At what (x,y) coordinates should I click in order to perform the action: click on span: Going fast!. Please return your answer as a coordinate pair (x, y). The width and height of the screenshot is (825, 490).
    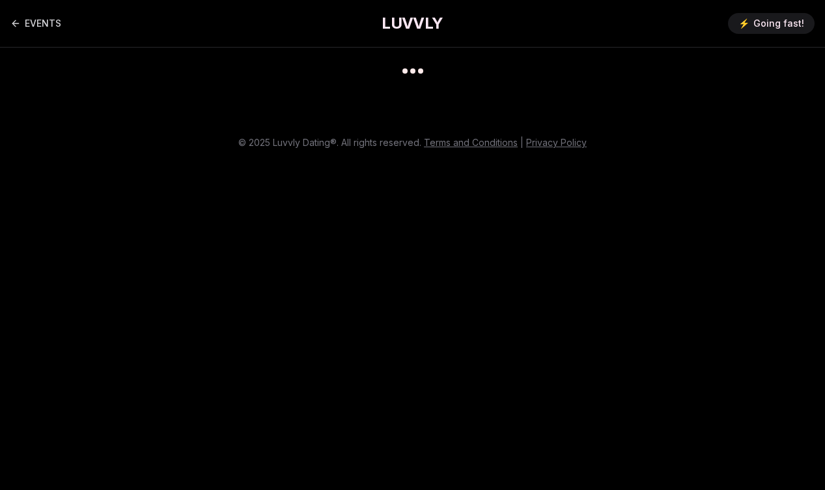
    Looking at the image, I should click on (779, 23).